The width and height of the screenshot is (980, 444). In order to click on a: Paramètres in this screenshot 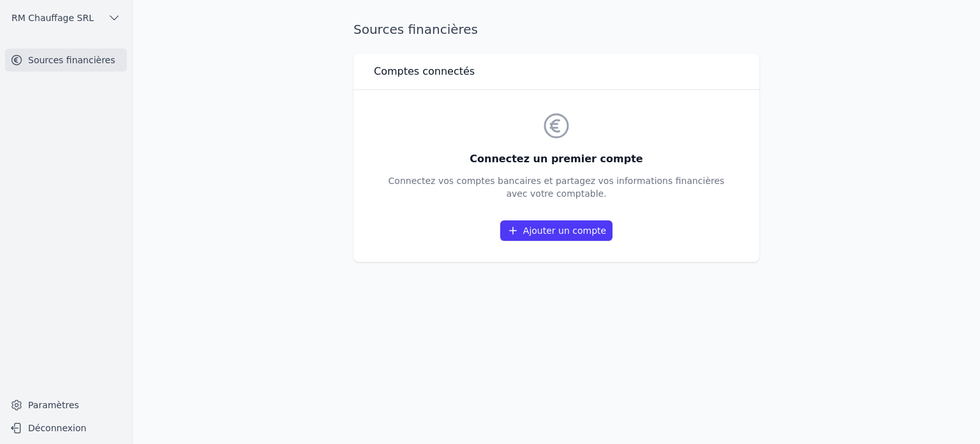, I will do `click(66, 405)`.